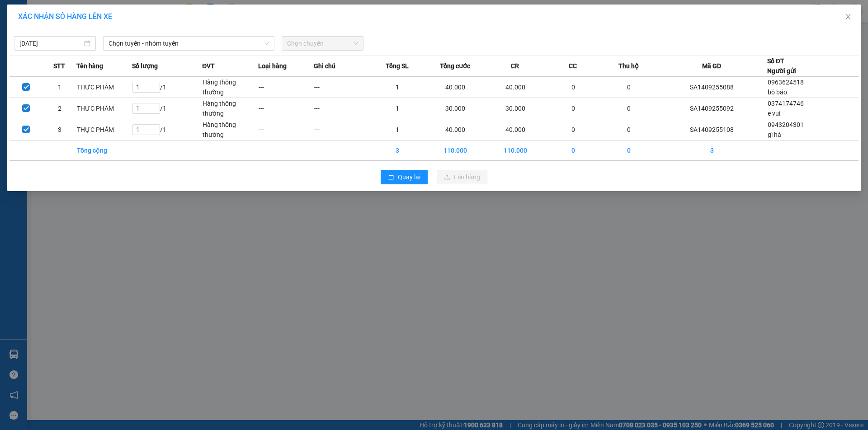  What do you see at coordinates (711, 66) in the screenshot?
I see `span: Mã GD` at bounding box center [711, 66].